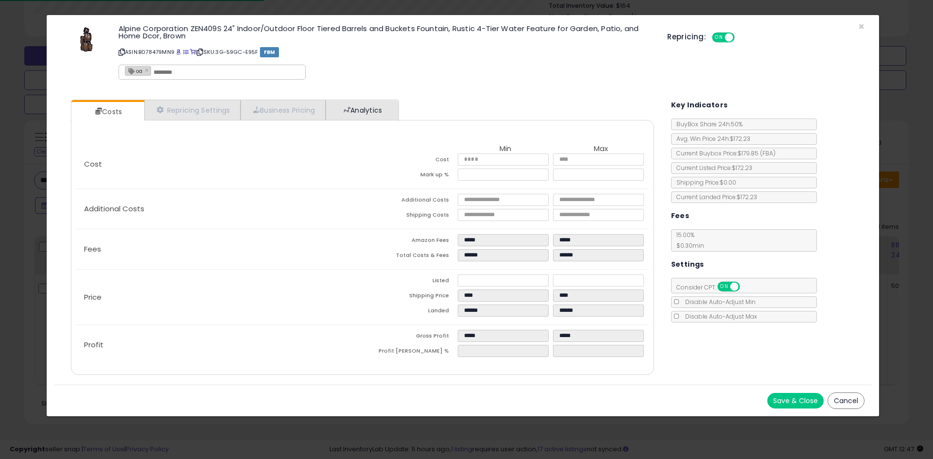 This screenshot has height=459, width=933. What do you see at coordinates (385, 52) in the screenshot?
I see `p: ASIN: B078479MN9 | SKU: 3G-59GC-E95F` at bounding box center [385, 52].